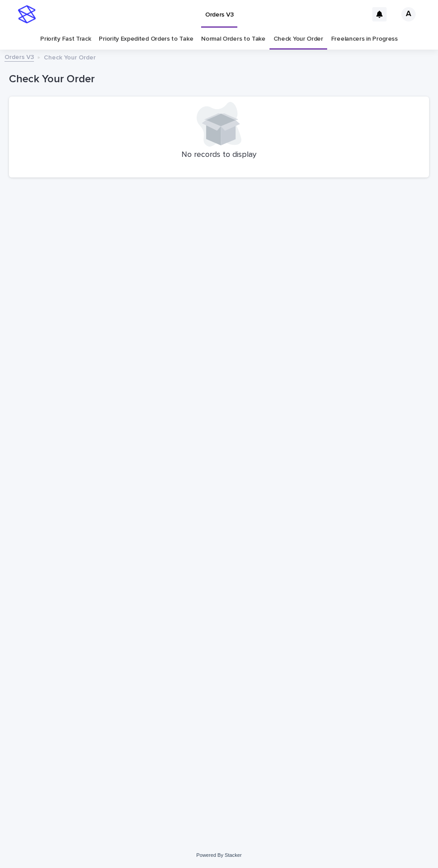 Image resolution: width=438 pixels, height=868 pixels. Describe the element at coordinates (219, 855) in the screenshot. I see `a: Powered By Stacker` at that location.